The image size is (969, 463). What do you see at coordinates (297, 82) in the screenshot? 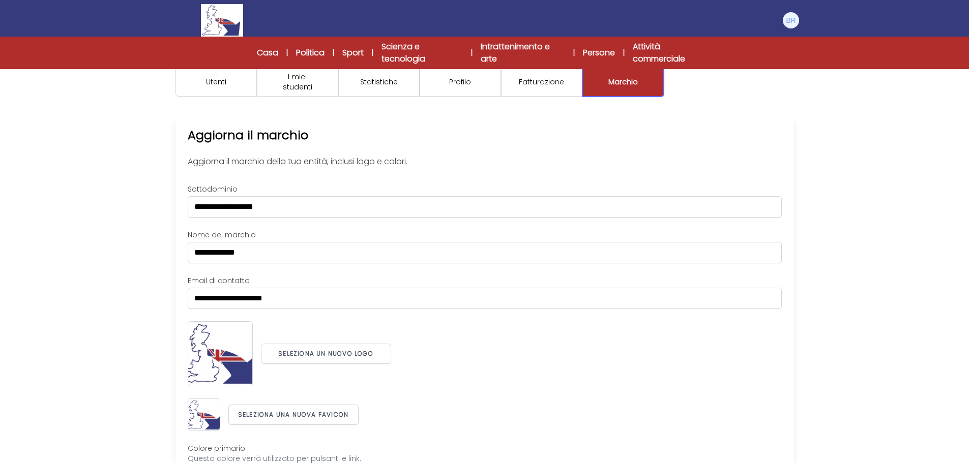
I see `button: I miei studenti` at bounding box center [297, 82].